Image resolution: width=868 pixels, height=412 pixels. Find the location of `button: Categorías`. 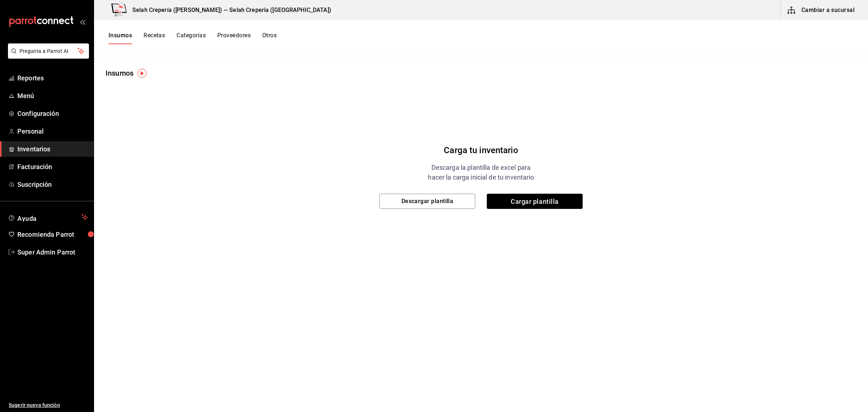

button: Categorías is located at coordinates (191, 38).